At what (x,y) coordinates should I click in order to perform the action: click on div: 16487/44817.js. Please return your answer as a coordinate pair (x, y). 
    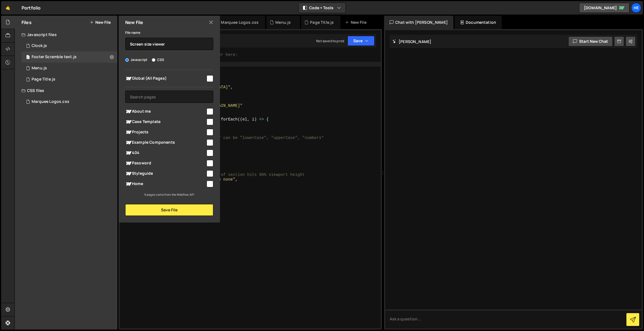
    Looking at the image, I should click on (69, 57).